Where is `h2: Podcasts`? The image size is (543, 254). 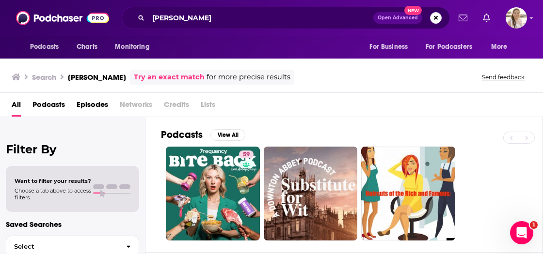
h2: Podcasts is located at coordinates (182, 135).